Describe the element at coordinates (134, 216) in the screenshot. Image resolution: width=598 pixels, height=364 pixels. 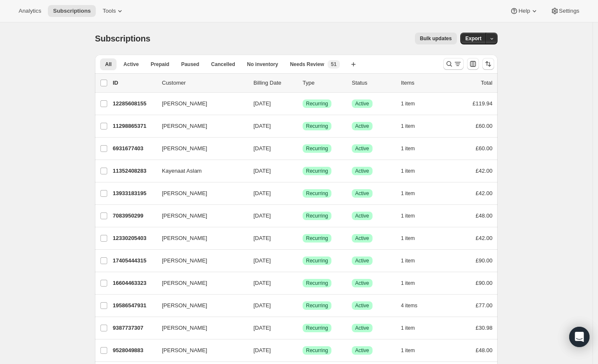
I see `p: 7083950299` at that location.